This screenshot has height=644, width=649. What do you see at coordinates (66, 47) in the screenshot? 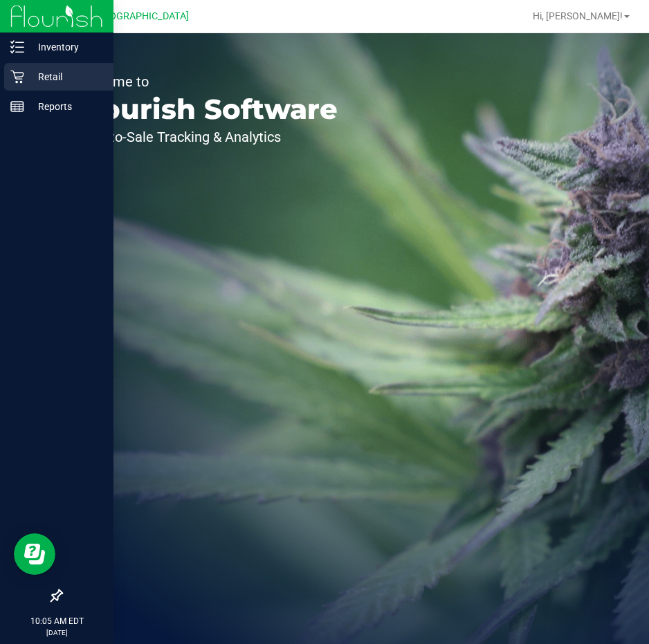
I see `p: Inventory` at bounding box center [66, 47].